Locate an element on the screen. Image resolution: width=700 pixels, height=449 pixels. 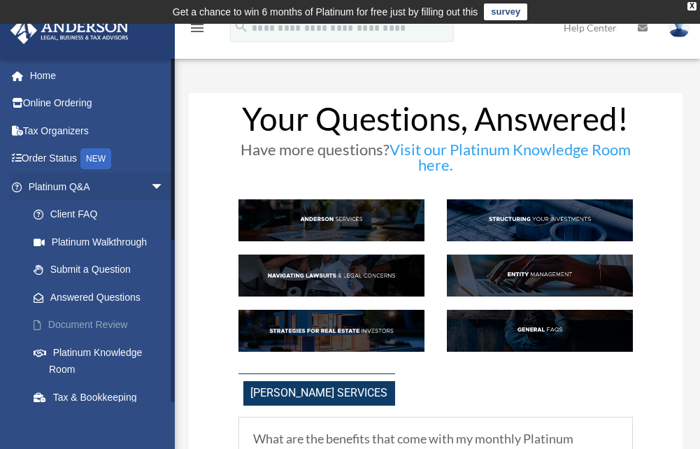
span: arrow_drop_down is located at coordinates (164, 187).